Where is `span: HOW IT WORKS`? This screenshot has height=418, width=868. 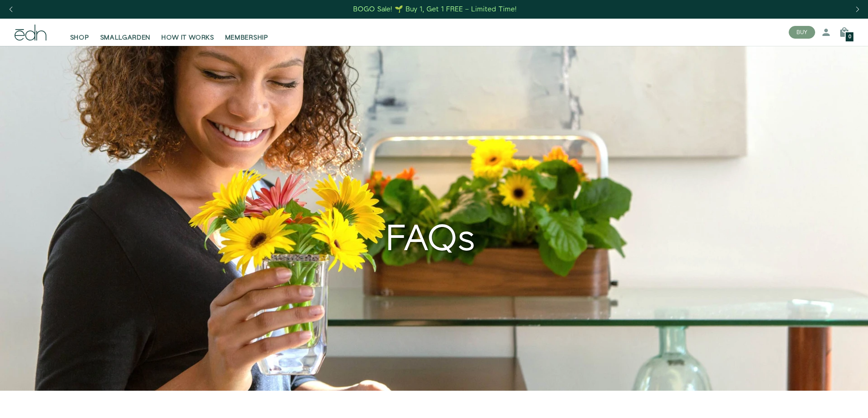
span: HOW IT WORKS is located at coordinates (187, 38).